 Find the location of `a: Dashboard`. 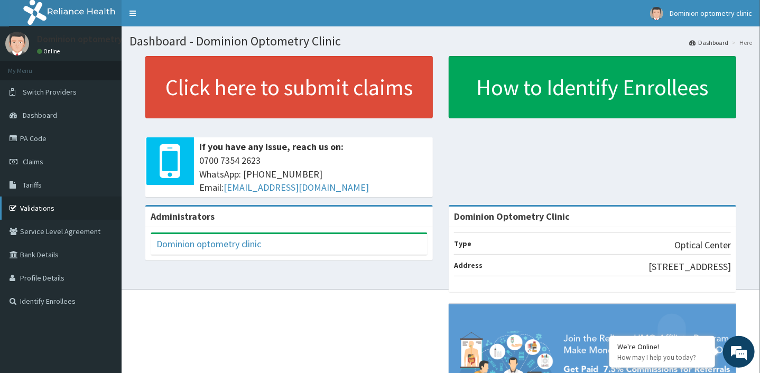

a: Dashboard is located at coordinates (709, 42).